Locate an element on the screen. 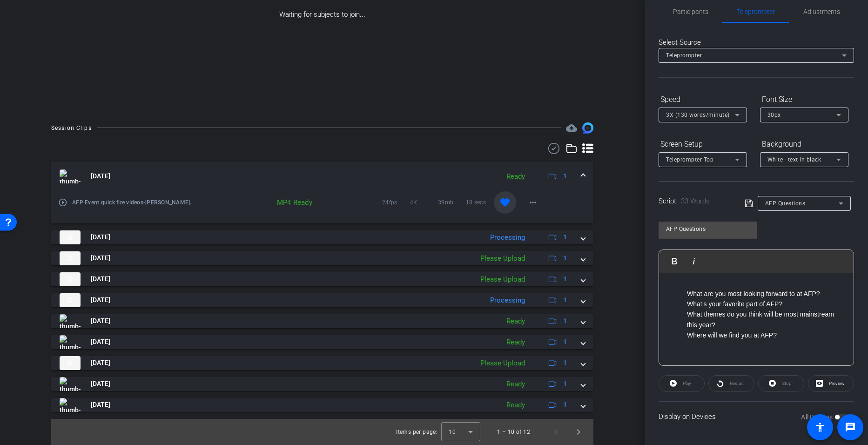 This screenshot has width=868, height=445. div: Select Source is located at coordinates (756, 42).